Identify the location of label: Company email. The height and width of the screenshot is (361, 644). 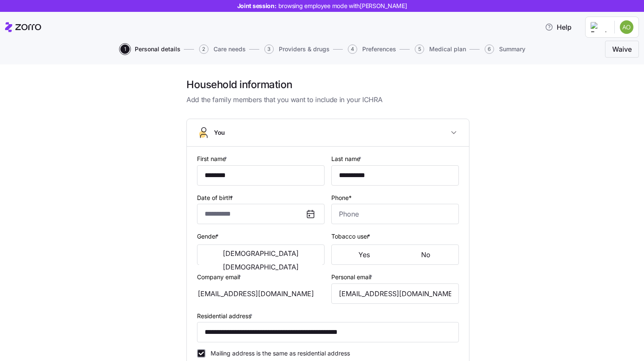
(220, 277).